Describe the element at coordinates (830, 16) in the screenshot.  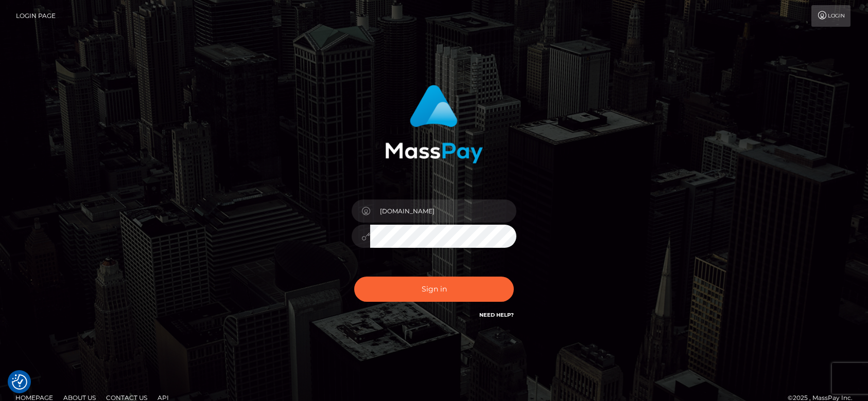
I see `a: Login` at that location.